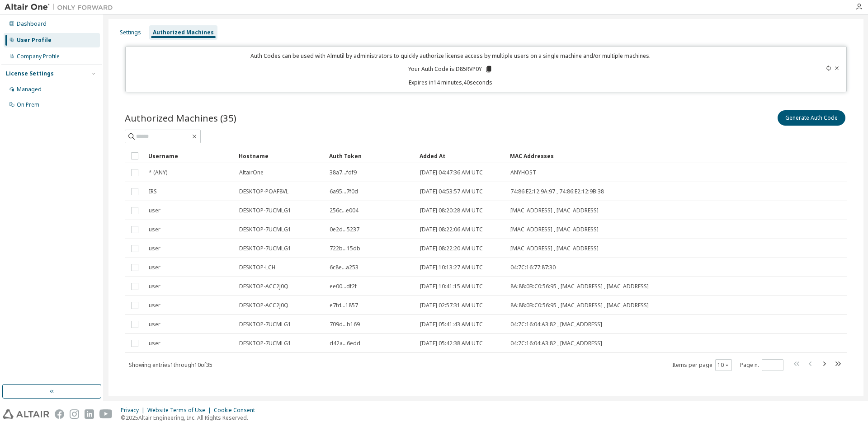 This screenshot has height=427, width=868. I want to click on span: DESKTOP-LCH, so click(257, 268).